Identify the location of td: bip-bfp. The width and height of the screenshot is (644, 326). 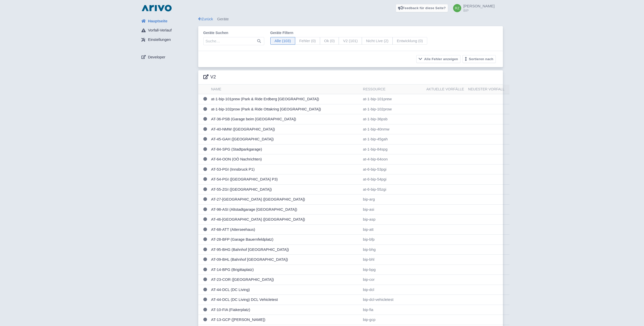
(393, 240).